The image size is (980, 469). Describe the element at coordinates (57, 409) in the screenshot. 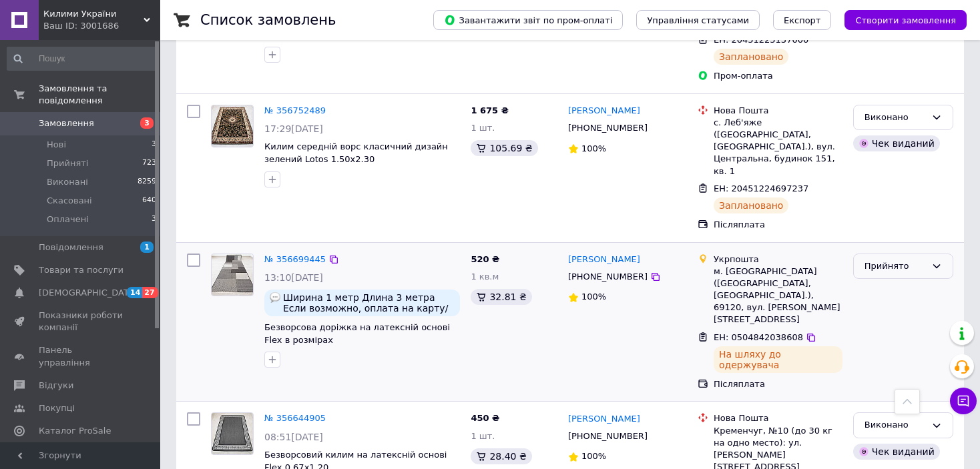

I see `span: Покупці` at that location.